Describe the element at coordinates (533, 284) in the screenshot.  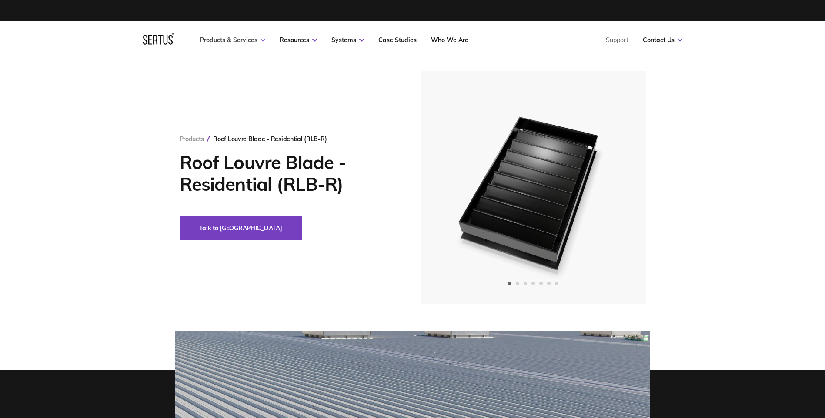
I see `span: Go to slide 4` at that location.